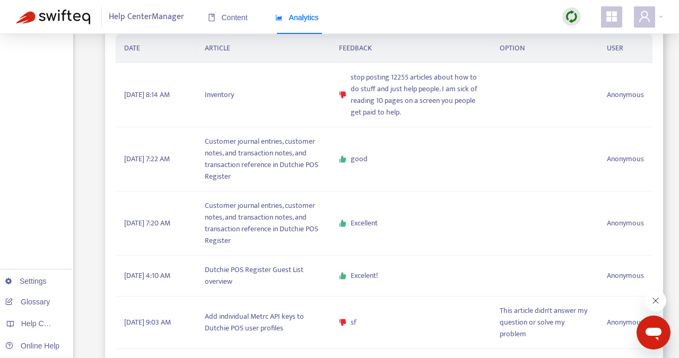 This screenshot has height=358, width=679. Describe the element at coordinates (411, 48) in the screenshot. I see `th: FEEDBACK` at that location.